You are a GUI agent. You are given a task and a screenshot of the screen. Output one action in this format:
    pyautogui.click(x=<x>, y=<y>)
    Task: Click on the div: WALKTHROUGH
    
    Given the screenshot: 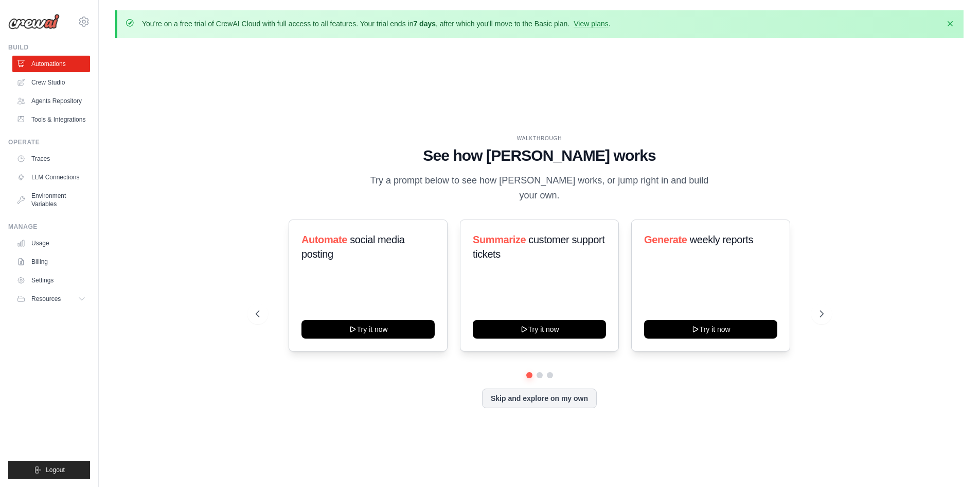 What is the action you would take?
    pyautogui.click(x=540, y=138)
    